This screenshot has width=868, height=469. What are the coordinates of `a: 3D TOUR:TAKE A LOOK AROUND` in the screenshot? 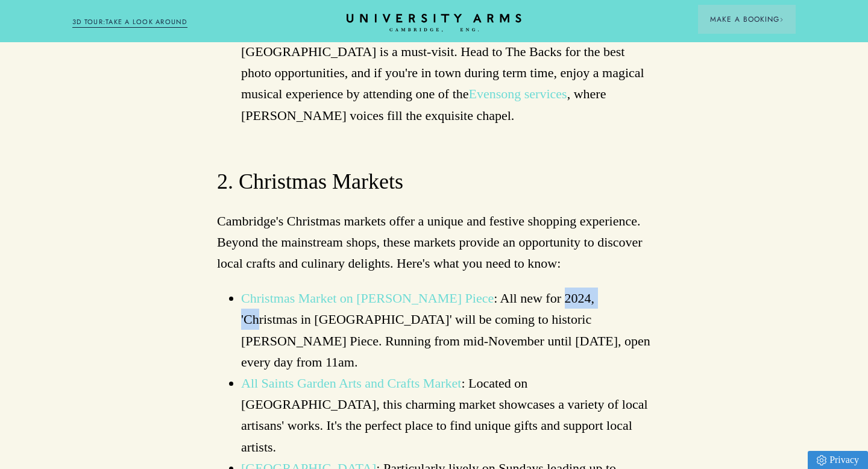 It's located at (129, 22).